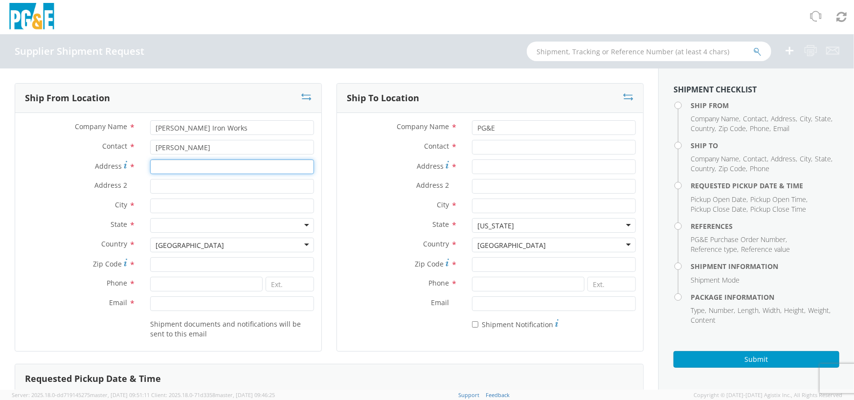  I want to click on h4: Supplier Shipment Request, so click(79, 51).